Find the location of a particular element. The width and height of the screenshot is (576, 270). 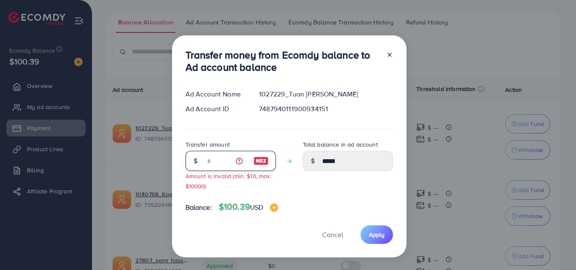

button: Cancel is located at coordinates (332, 234).